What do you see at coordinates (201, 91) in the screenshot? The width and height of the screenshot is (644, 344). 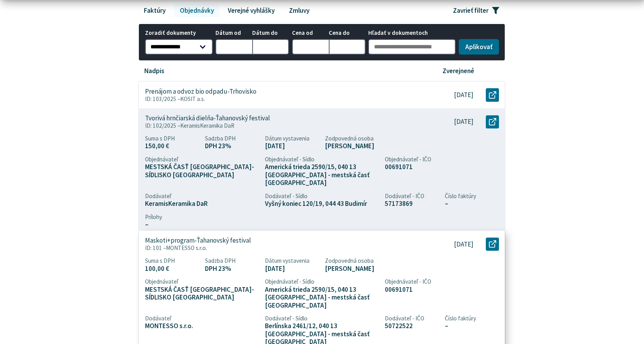 I see `p: Prenájom a odvoz bio odpadu-Trhovisko` at bounding box center [201, 91].